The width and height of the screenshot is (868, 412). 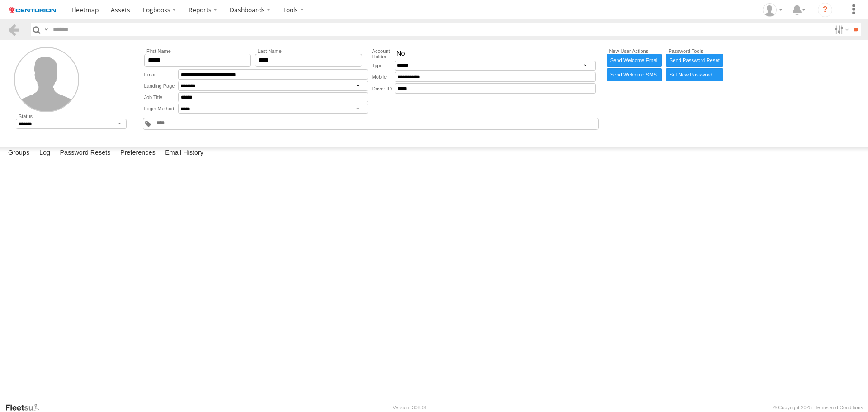 I want to click on a: Visit our Website, so click(x=26, y=407).